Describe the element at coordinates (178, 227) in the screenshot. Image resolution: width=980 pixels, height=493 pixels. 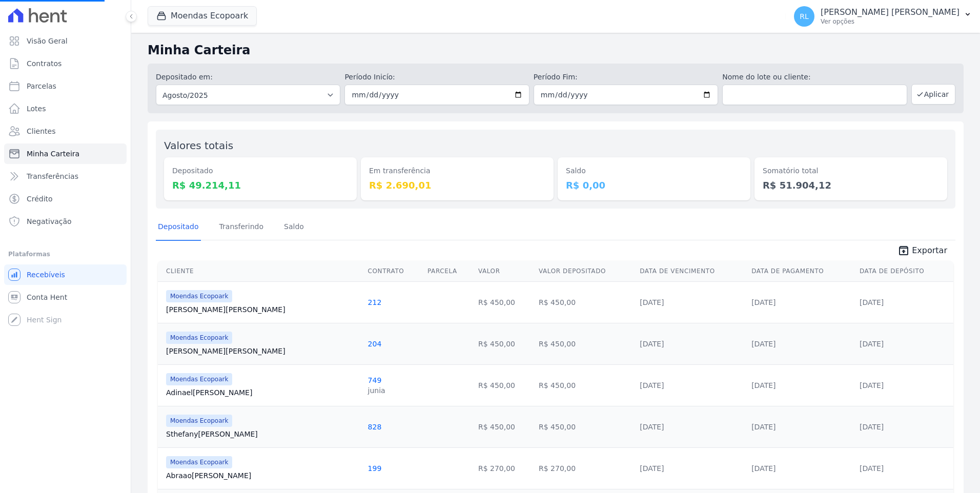
I see `a: Depositado` at that location.